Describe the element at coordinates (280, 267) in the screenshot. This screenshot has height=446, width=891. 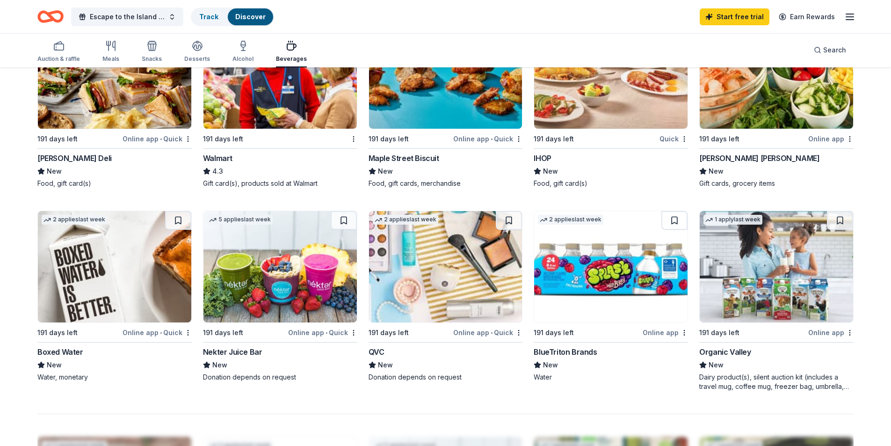
I see `img: Image for Nekter Juice Bar` at that location.